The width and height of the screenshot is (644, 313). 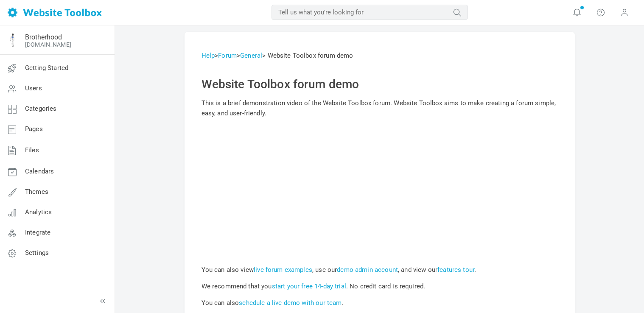 What do you see at coordinates (34, 129) in the screenshot?
I see `span: Pages` at bounding box center [34, 129].